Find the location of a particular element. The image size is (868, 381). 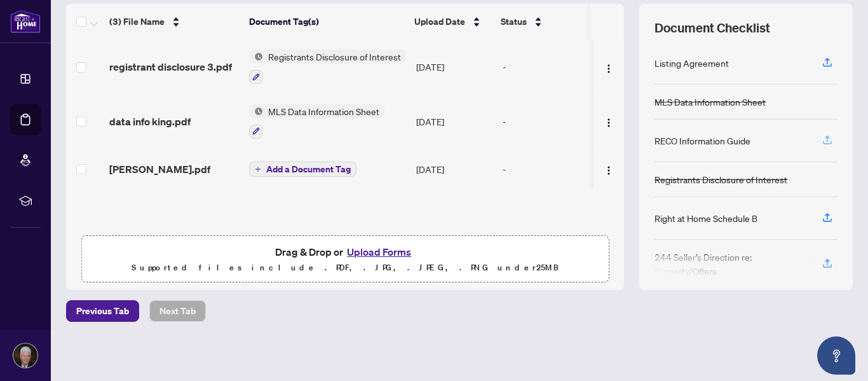

button: Previous Tab is located at coordinates (103, 311).